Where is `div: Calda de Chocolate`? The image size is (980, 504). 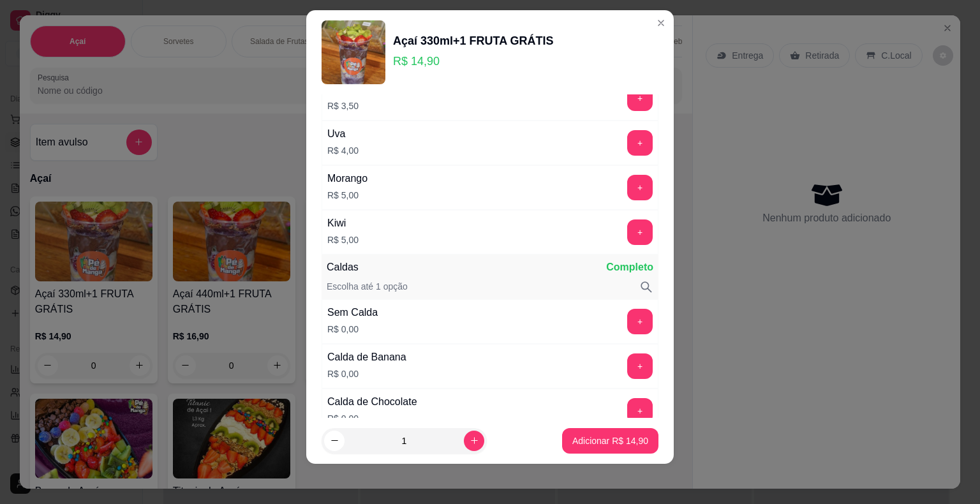
div: Calda de Chocolate is located at coordinates (372, 402).